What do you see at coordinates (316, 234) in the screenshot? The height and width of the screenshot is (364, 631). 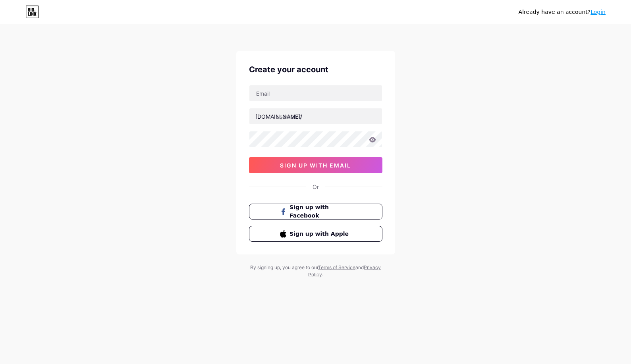 I see `button: Sign up with Apple` at bounding box center [316, 234].